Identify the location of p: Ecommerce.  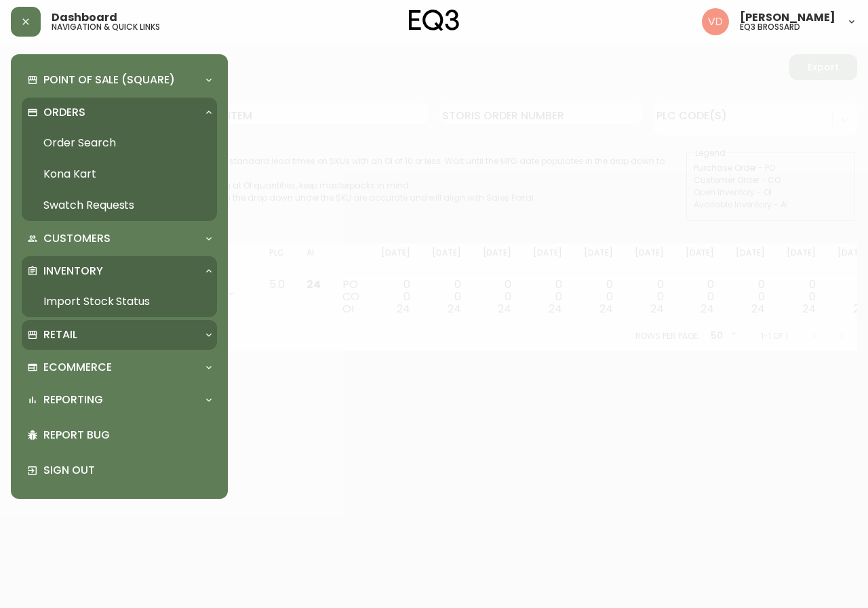
(77, 368).